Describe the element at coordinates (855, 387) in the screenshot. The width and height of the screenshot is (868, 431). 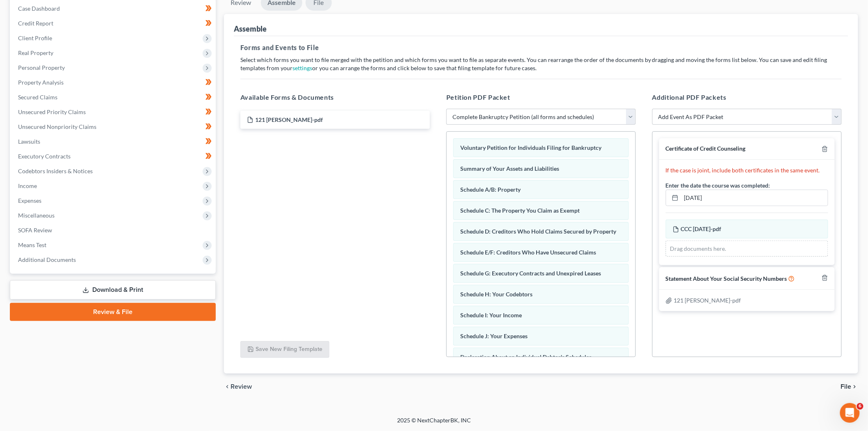
I see `i: chevron_right` at that location.